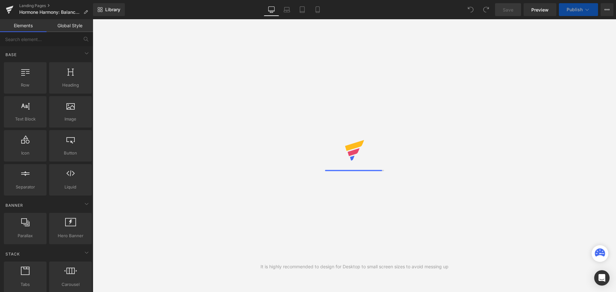 This screenshot has height=292, width=616. What do you see at coordinates (271, 10) in the screenshot?
I see `a: Desktop` at bounding box center [271, 10].